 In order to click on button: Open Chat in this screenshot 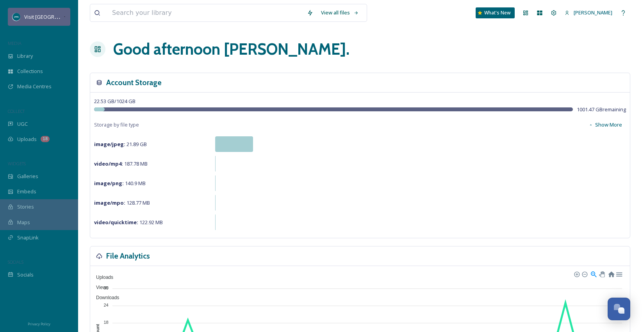, I will do `click(619, 309)`.